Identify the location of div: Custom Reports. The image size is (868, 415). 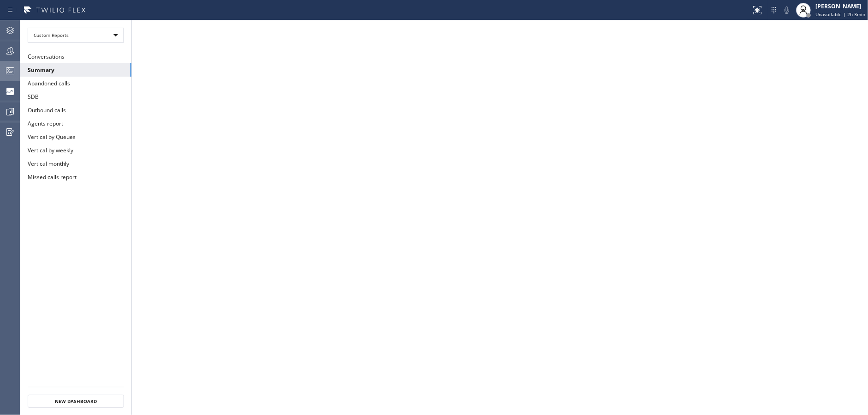
(76, 35).